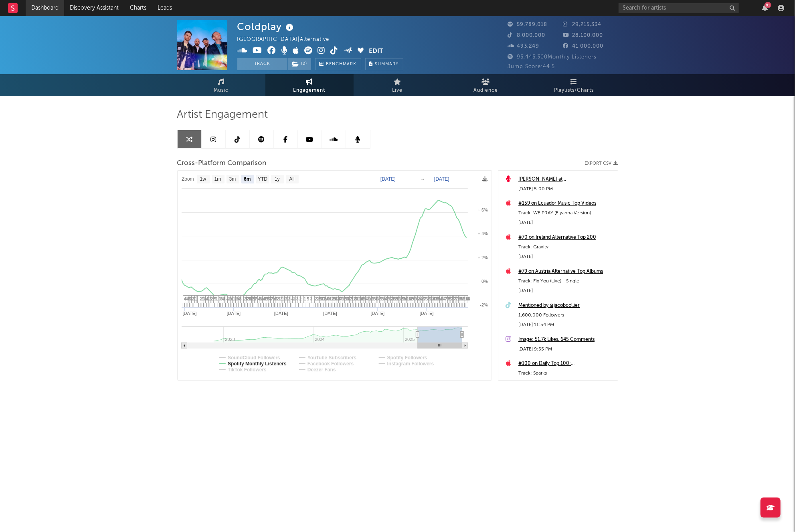 The width and height of the screenshot is (795, 532). Describe the element at coordinates (221, 85) in the screenshot. I see `a: Music` at that location.